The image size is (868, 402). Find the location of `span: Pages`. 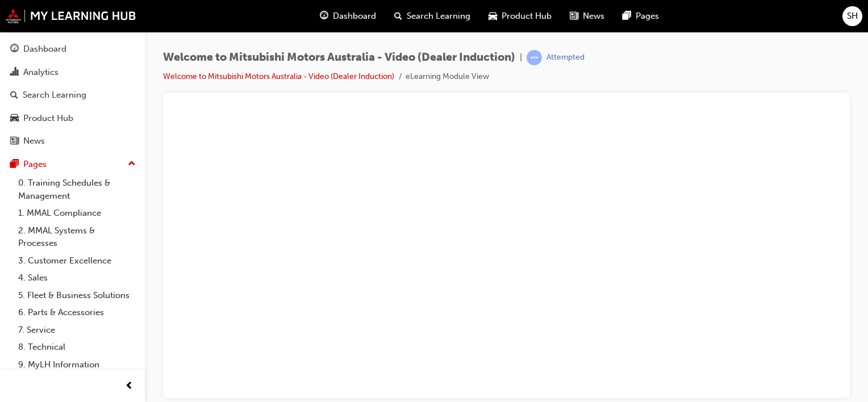

span: Pages is located at coordinates (647, 16).